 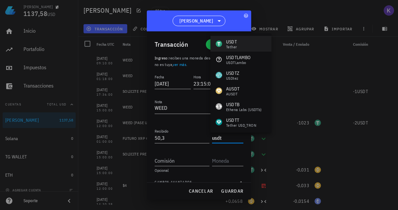 I want to click on label: Hora, so click(x=197, y=77).